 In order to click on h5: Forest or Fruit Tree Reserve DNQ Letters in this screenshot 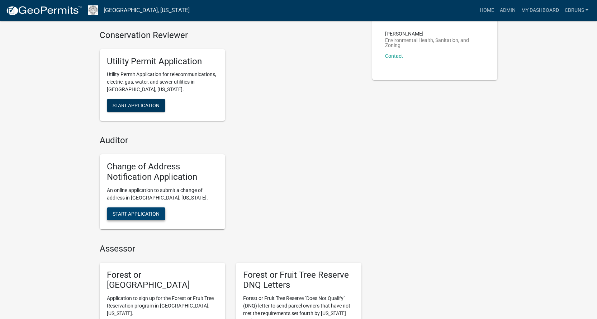, I will do `click(299, 280)`.